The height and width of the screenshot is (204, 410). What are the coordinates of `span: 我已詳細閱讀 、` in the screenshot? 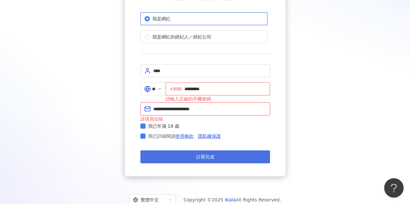 It's located at (184, 136).